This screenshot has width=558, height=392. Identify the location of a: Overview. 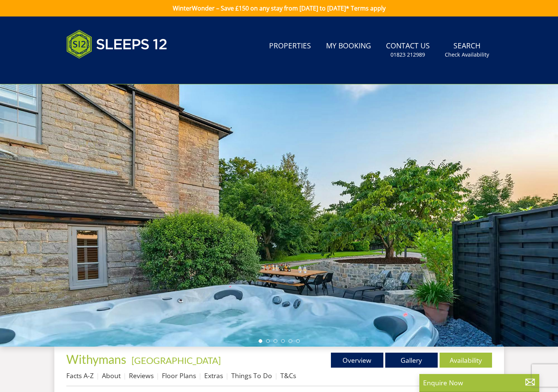
(357, 360).